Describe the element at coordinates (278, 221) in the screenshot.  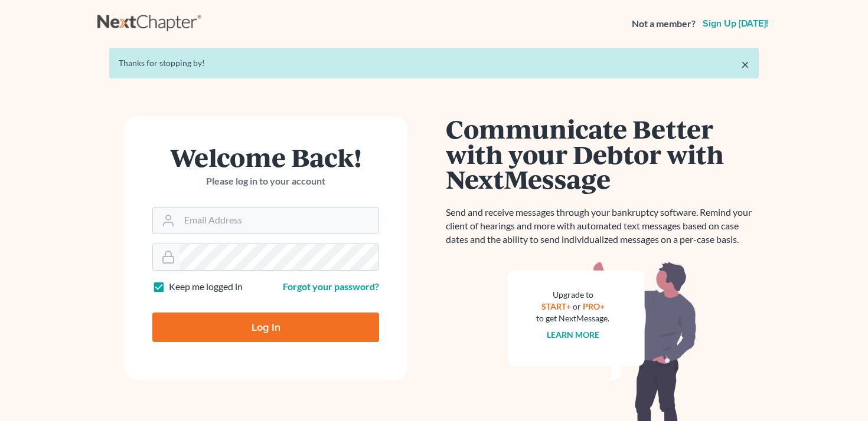
I see `input: Email Address` at that location.